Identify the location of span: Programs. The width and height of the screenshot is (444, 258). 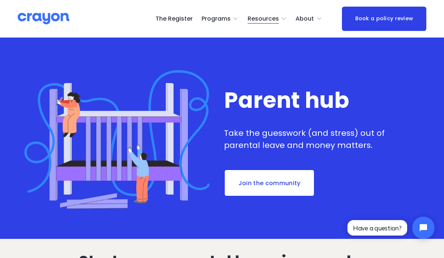
(216, 19).